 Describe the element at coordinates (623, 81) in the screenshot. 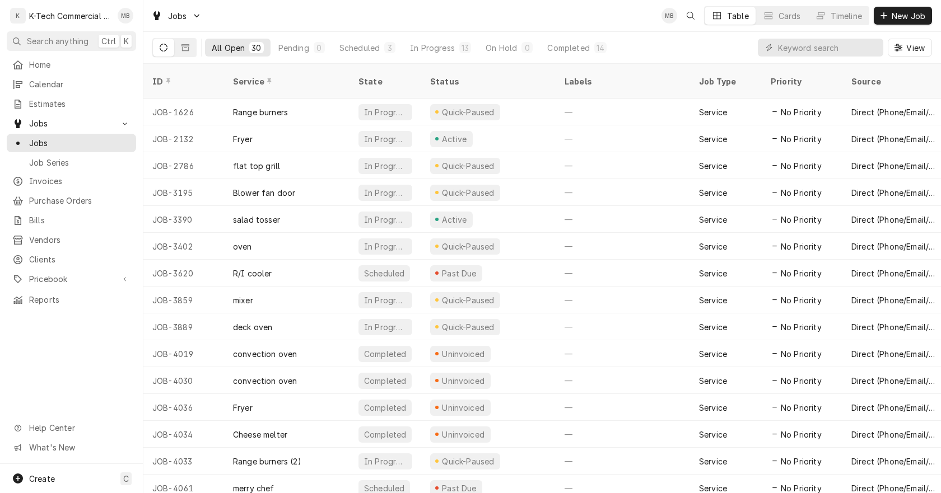

I see `div: Labels` at that location.